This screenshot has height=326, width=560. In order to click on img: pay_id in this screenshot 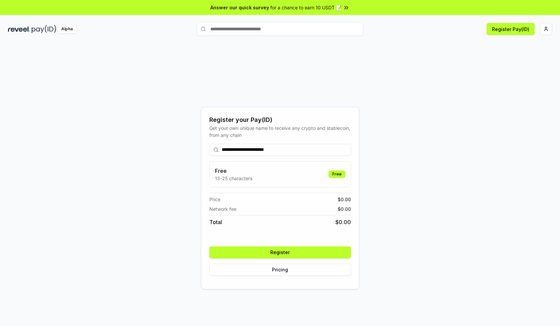, I will do `click(44, 29)`.